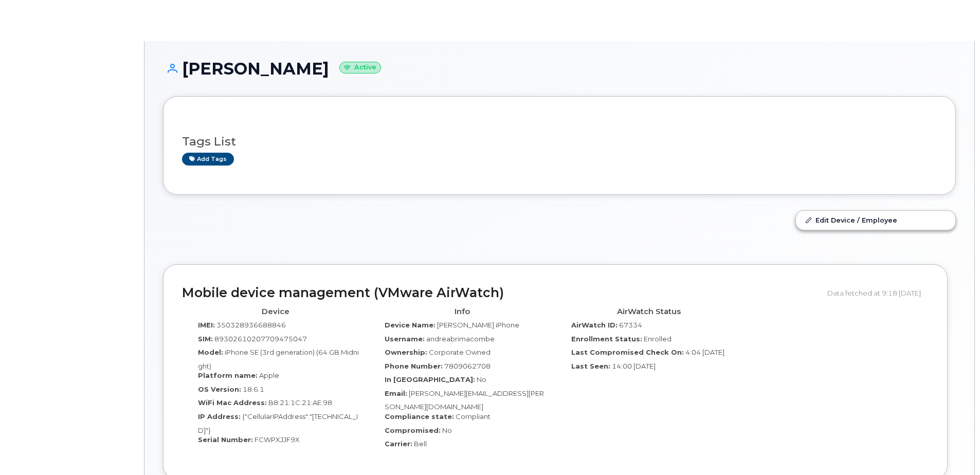 The image size is (980, 475). Describe the element at coordinates (630, 325) in the screenshot. I see `span: 67334` at that location.